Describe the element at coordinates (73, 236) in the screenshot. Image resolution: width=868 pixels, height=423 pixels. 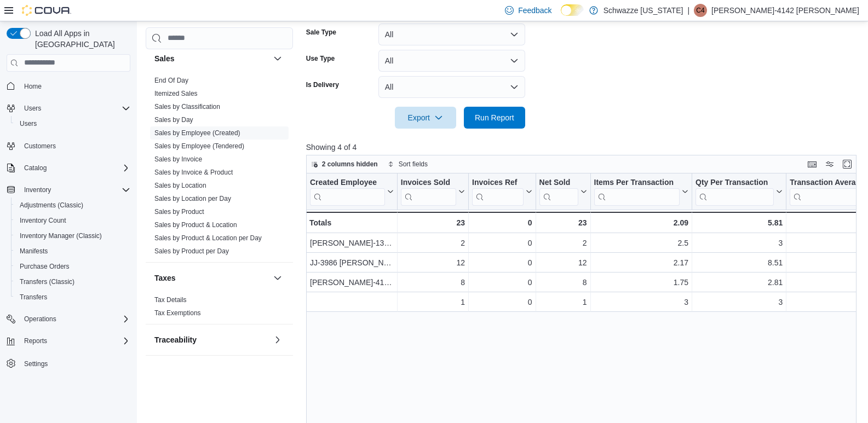
I see `button: Inventory Manager (Classic)` at that location.